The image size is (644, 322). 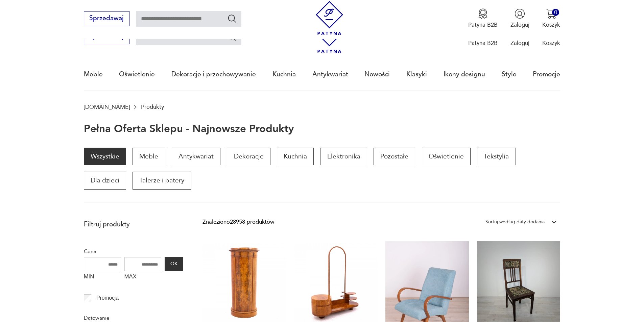 I want to click on button: OK, so click(x=174, y=264).